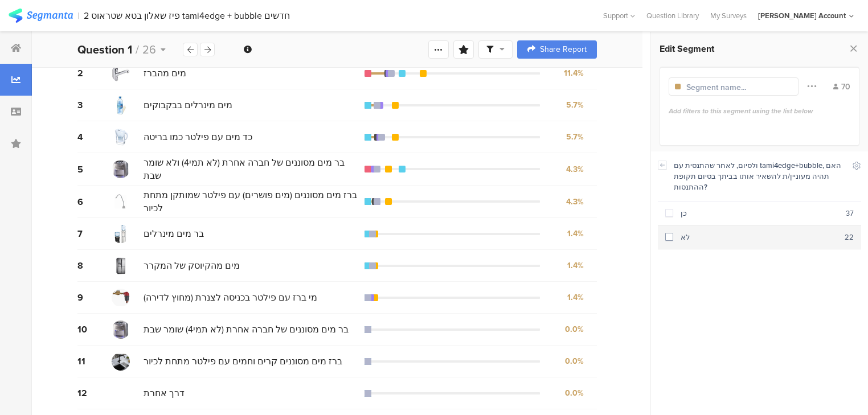 The width and height of the screenshot is (868, 415). What do you see at coordinates (121, 169) in the screenshot?
I see `img: d3718dnoaommpf.cloudfront.net%2Fitem%2F58dc2f2d87c5af49b759.jpg` at bounding box center [121, 169].